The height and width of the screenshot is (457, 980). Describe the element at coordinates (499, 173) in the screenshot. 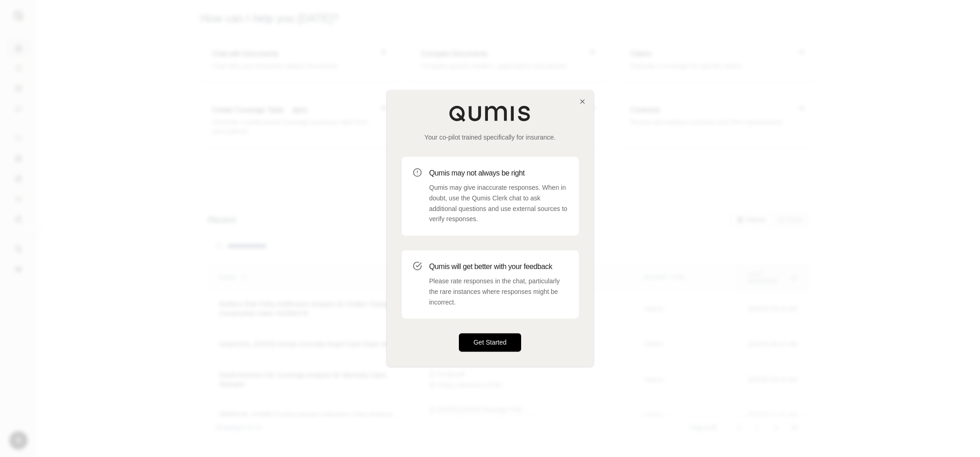

I see `h3: Qumis may not always be right` at that location.